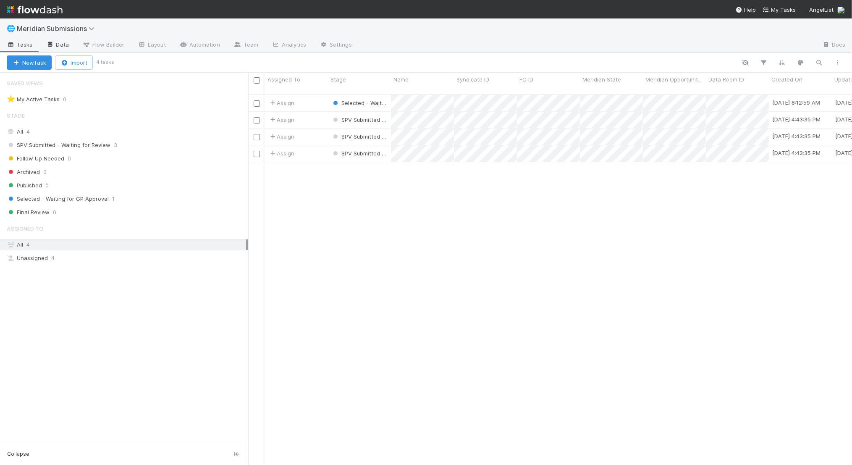 This screenshot has width=852, height=465. Describe the element at coordinates (289, 45) in the screenshot. I see `a: Analytics` at that location.